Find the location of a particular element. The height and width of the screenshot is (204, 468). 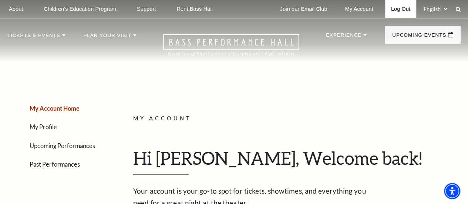

div: Accessibility Menu is located at coordinates (452, 191).